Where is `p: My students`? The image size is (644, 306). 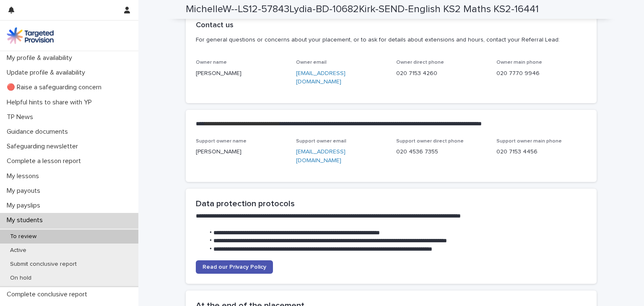
p: My students is located at coordinates (27, 221).